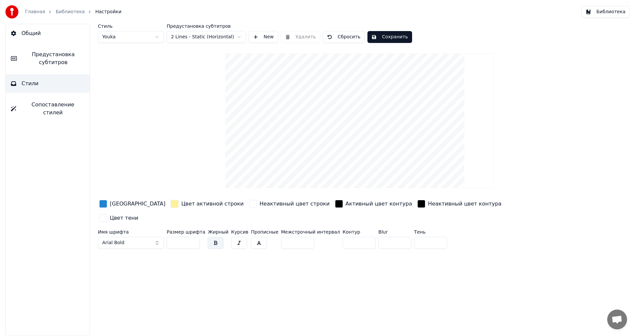 This screenshot has width=635, height=336. What do you see at coordinates (48, 109) in the screenshot?
I see `button: Сопоставление стилей` at bounding box center [48, 109].